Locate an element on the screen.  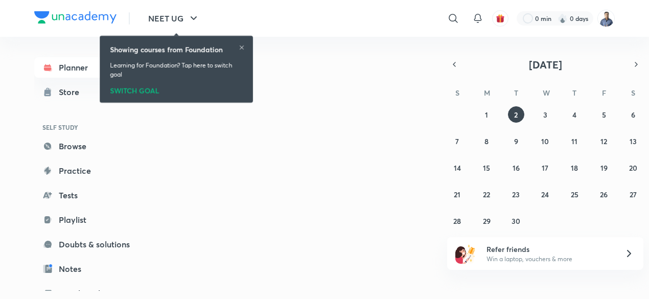
abbr: September 9, 2025 is located at coordinates (516, 141).